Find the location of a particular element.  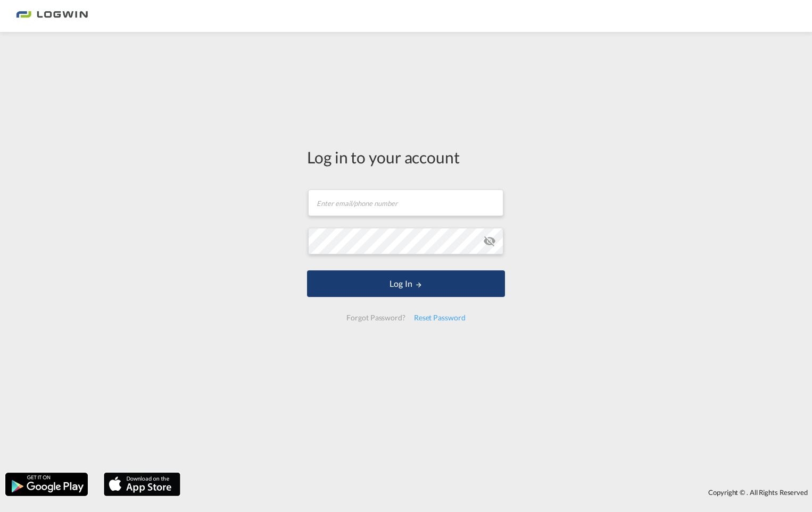

div: Reset Password is located at coordinates (439, 318).